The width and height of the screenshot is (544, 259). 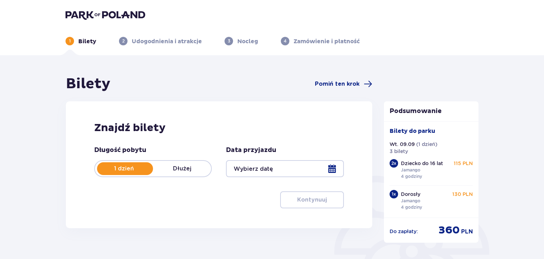 What do you see at coordinates (123, 41) in the screenshot?
I see `p: 2` at bounding box center [123, 41].